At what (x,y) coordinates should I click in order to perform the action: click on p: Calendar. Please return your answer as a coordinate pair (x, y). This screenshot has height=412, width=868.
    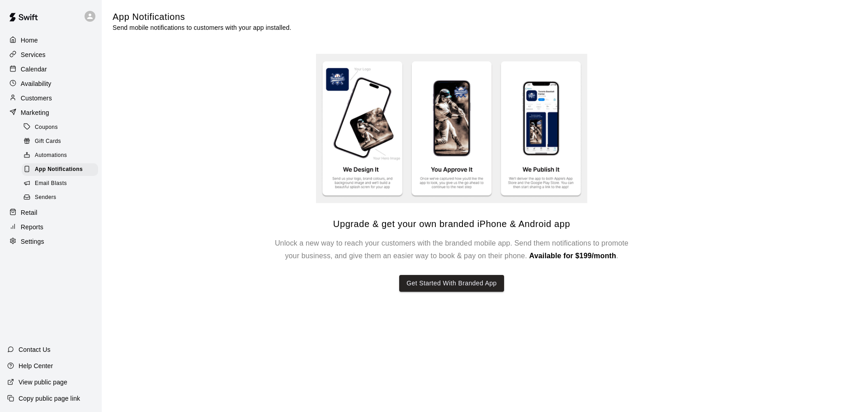
    Looking at the image, I should click on (34, 69).